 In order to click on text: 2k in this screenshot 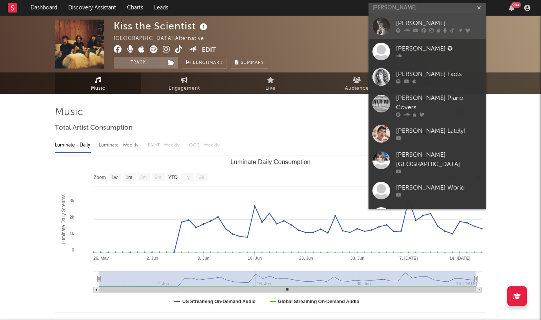, I will do `click(72, 217)`.